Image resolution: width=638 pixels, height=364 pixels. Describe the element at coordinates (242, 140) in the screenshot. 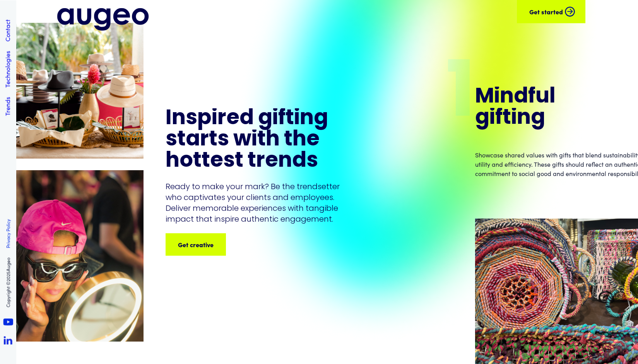

I see `div: w` at that location.